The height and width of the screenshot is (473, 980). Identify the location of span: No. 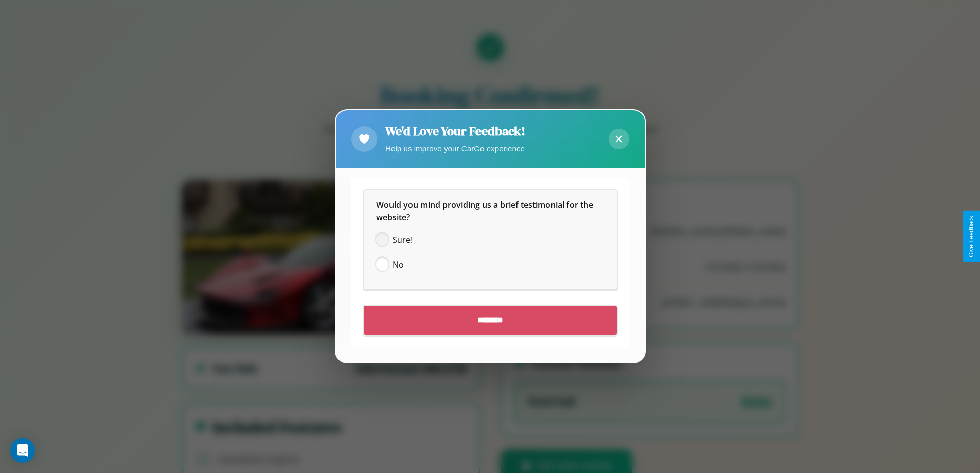
(398, 265).